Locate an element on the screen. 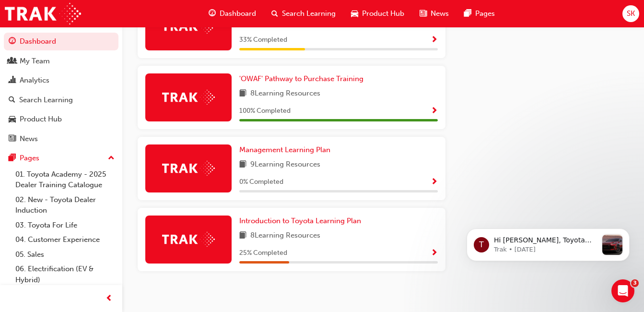  span: 3 is located at coordinates (635, 283).